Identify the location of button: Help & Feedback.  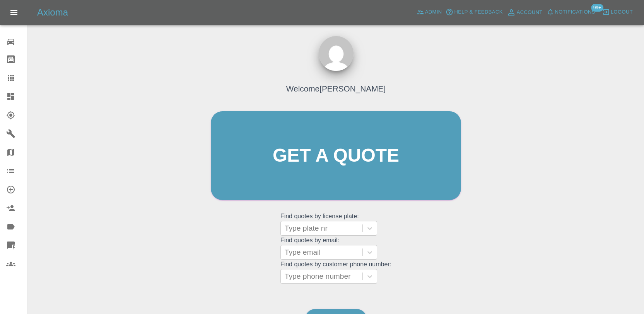
(474, 12).